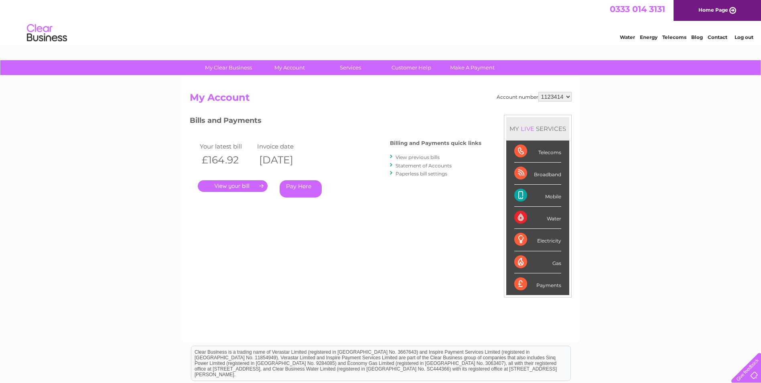  I want to click on h4: Billing and Payments quick links, so click(436, 143).